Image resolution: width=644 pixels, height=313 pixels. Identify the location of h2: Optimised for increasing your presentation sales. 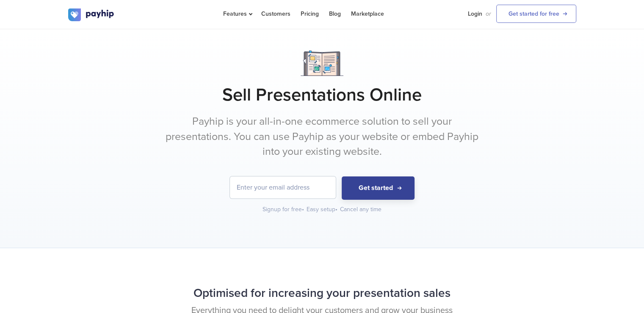
(322, 293).